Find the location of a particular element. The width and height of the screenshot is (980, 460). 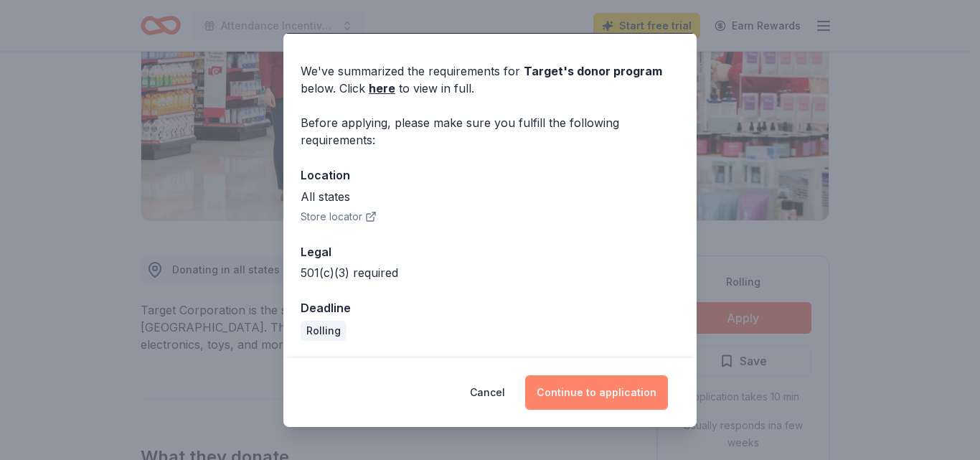

button: Store locator is located at coordinates (338, 217).